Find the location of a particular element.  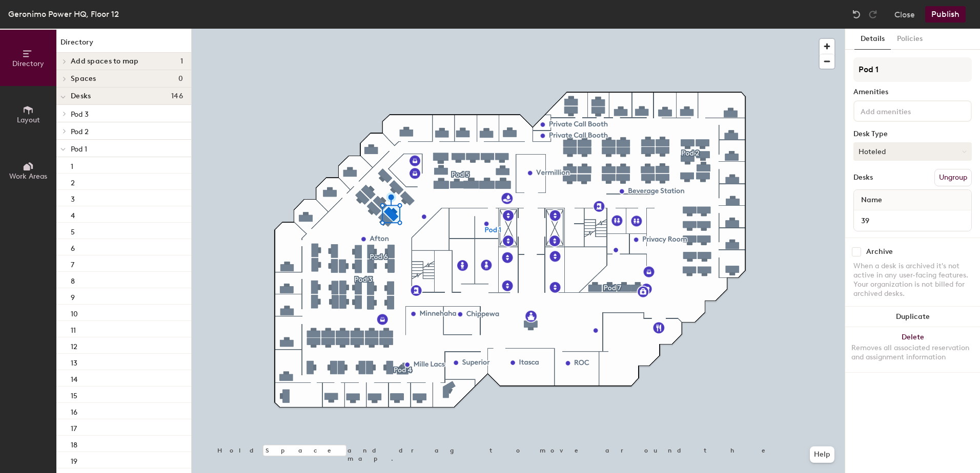

p: 1 is located at coordinates (72, 165).